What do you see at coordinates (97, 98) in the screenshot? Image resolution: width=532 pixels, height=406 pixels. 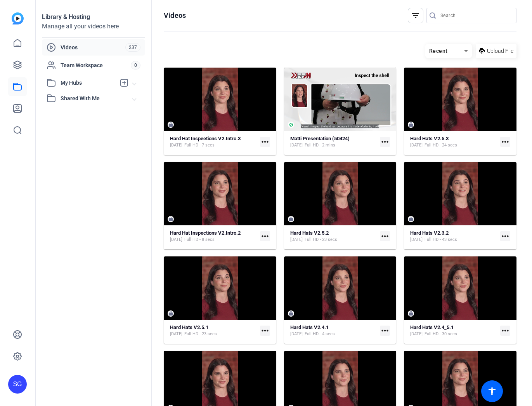 I see `span: Shared With Me` at bounding box center [97, 98].